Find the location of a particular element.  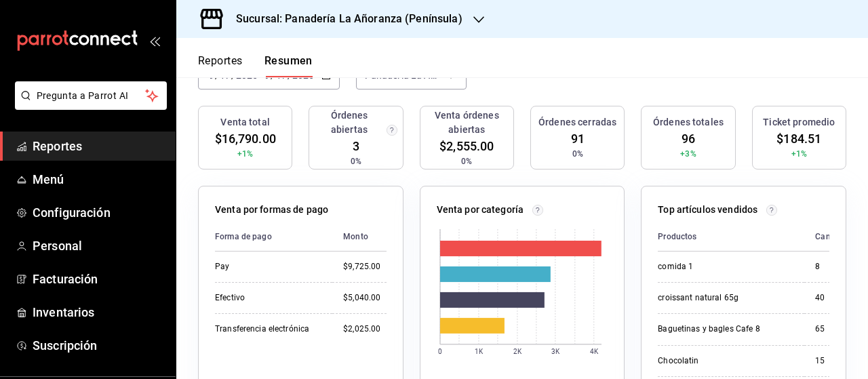

div: Transferencia electrónica is located at coordinates (268, 329).